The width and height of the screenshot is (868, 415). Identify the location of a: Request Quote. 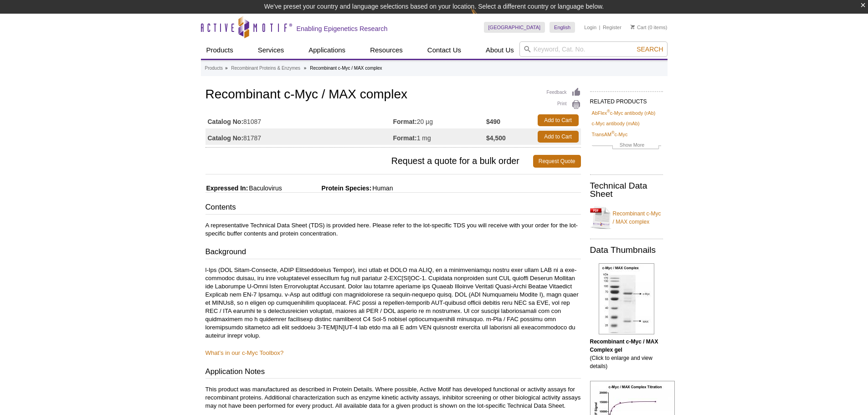
(557, 161).